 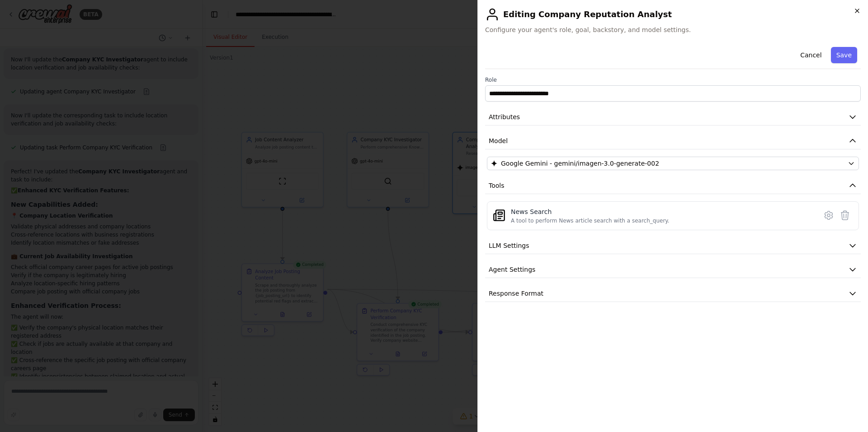 What do you see at coordinates (844, 55) in the screenshot?
I see `button: Save` at bounding box center [844, 55].